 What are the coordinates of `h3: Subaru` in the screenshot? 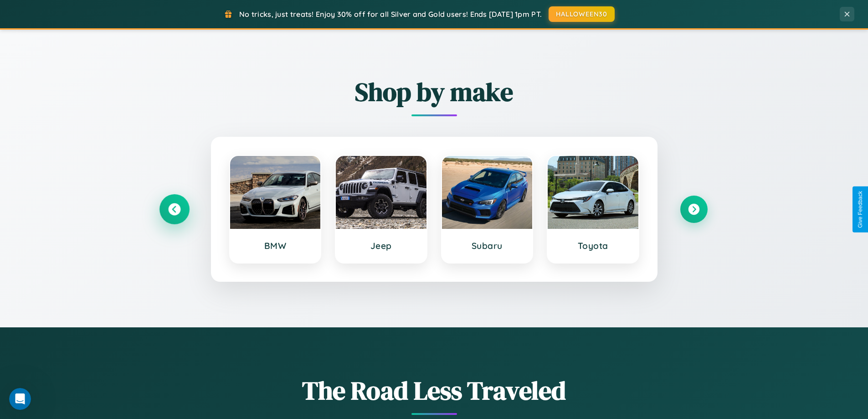 It's located at (487, 246).